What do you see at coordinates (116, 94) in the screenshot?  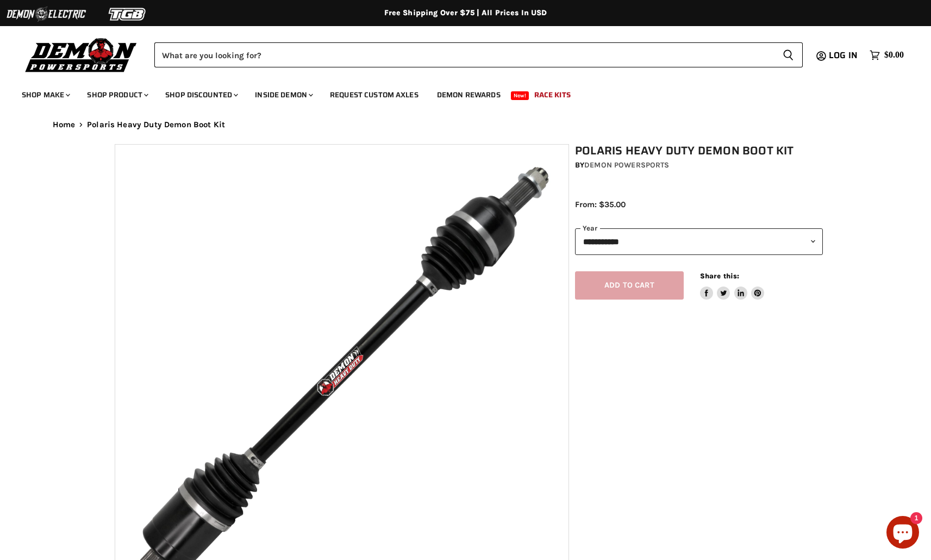 I see `a: Shop Product` at bounding box center [116, 94].